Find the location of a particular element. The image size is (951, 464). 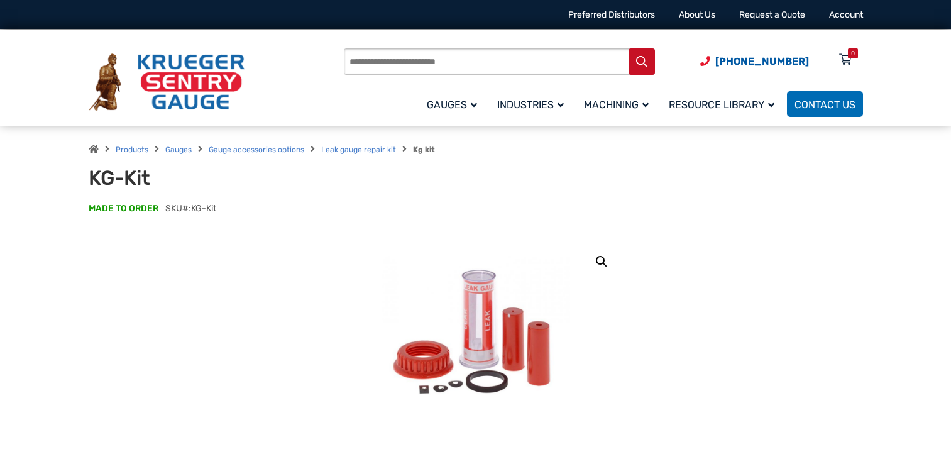

a: Machining is located at coordinates (618, 104).